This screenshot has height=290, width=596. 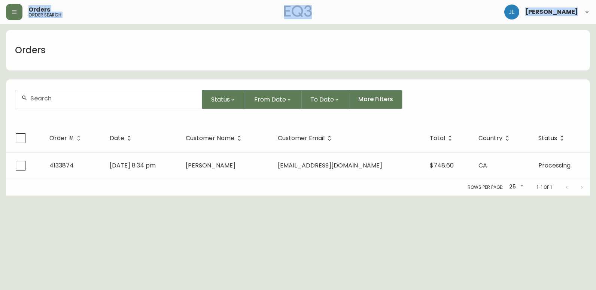 What do you see at coordinates (376, 99) in the screenshot?
I see `button: More Filters` at bounding box center [376, 99].